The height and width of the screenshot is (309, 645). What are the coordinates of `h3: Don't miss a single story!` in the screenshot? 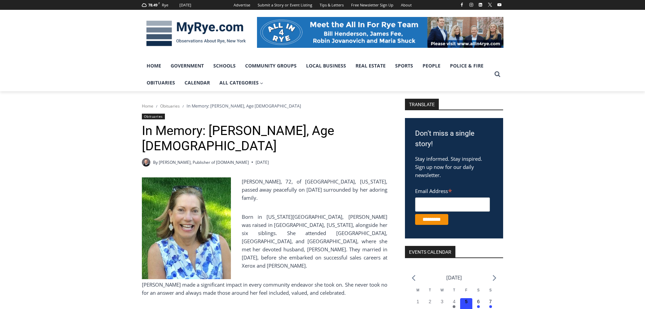 It's located at (454, 139).